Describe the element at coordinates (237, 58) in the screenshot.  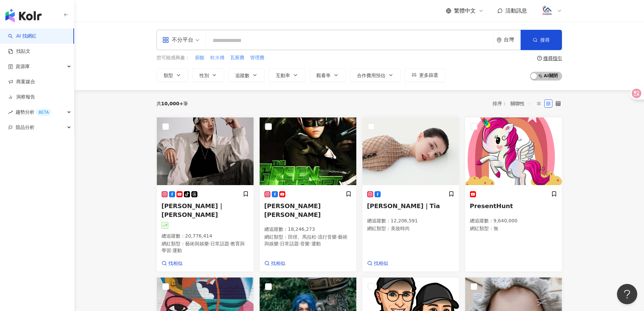
I see `button: 瓦斯費` at that location.